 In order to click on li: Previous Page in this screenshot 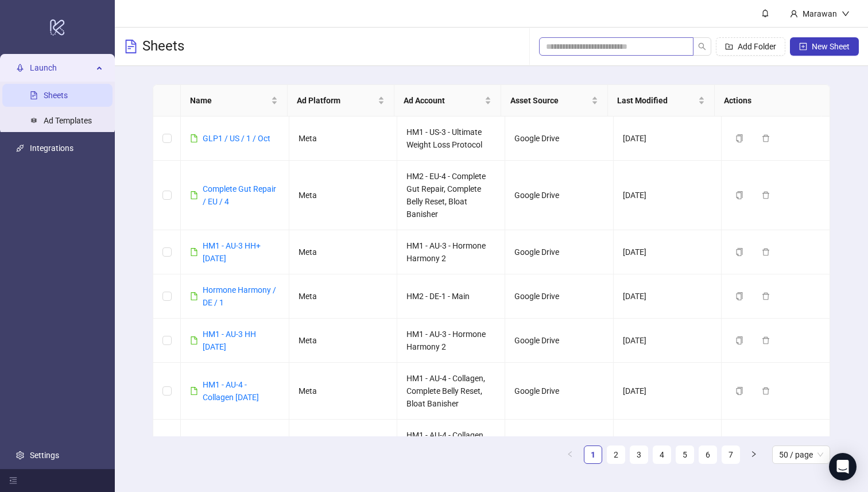, I will do `click(570, 455)`.